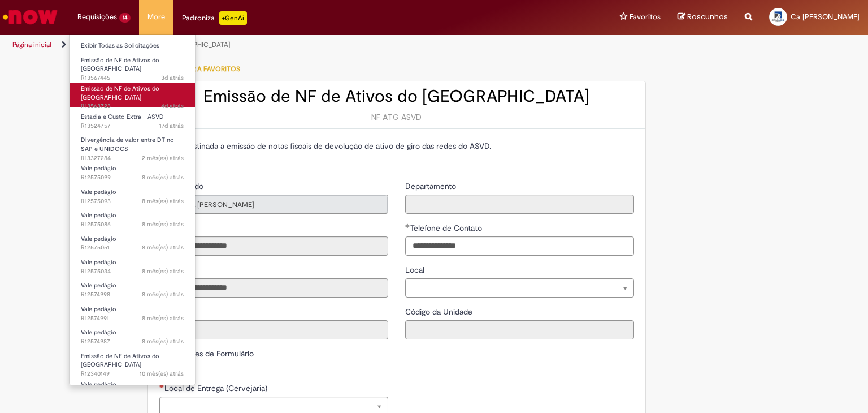  I want to click on a: Aberto R12575051 : Vale pedágio, so click(133, 243).